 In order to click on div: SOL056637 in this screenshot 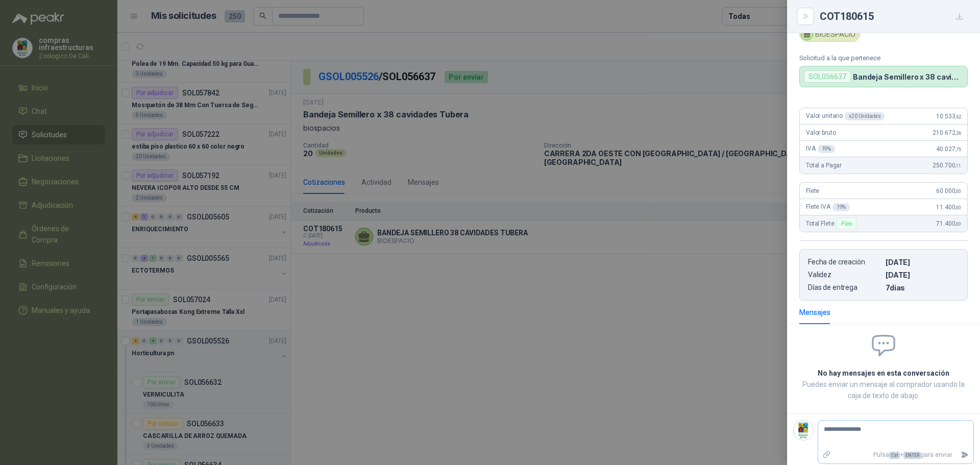, I will do `click(828, 77)`.